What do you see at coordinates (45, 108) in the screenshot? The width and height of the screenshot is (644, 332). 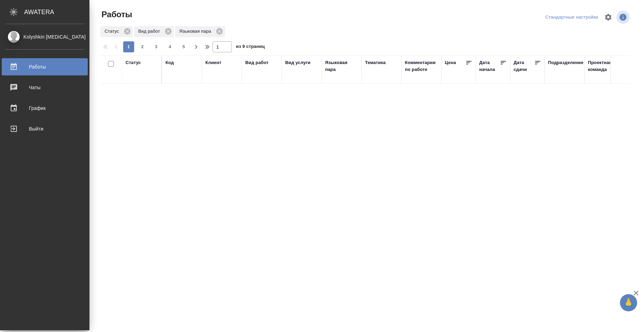 I see `div: График` at bounding box center [45, 108].